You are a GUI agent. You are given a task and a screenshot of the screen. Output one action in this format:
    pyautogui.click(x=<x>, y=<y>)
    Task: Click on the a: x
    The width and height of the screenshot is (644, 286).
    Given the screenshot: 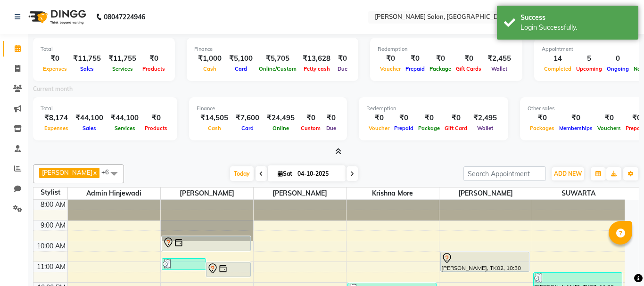 What is the action you would take?
    pyautogui.click(x=94, y=173)
    